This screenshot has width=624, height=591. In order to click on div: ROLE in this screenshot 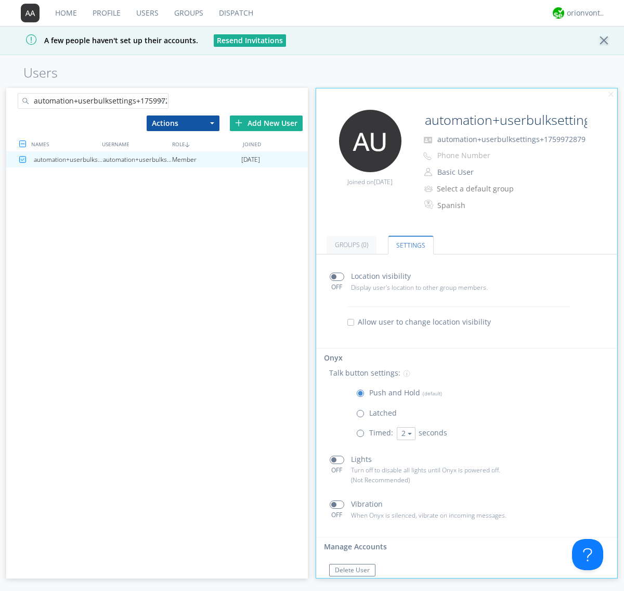, I will do `click(204, 144)`.